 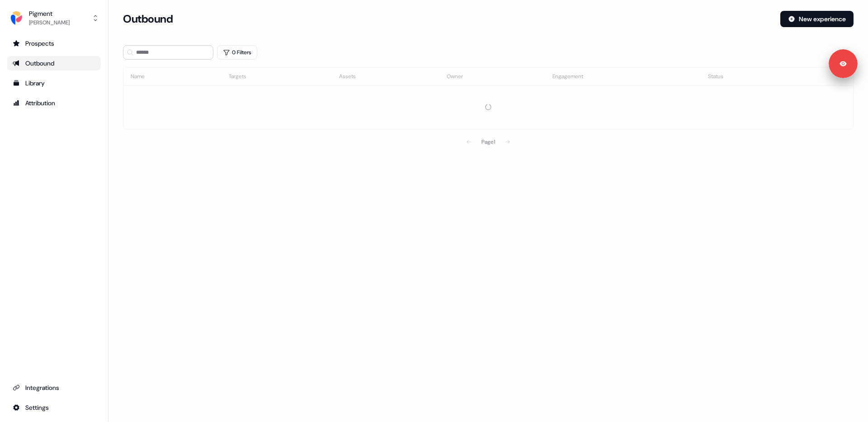 I want to click on a: Go to outbound experience, so click(x=54, y=63).